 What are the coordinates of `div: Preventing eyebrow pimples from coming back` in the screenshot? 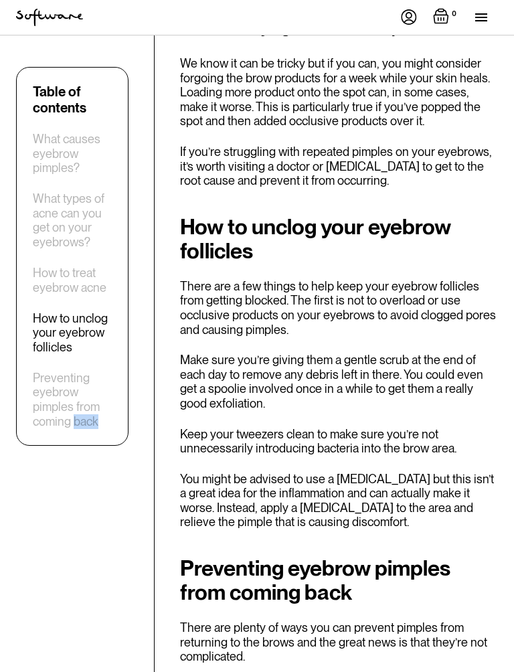 It's located at (72, 399).